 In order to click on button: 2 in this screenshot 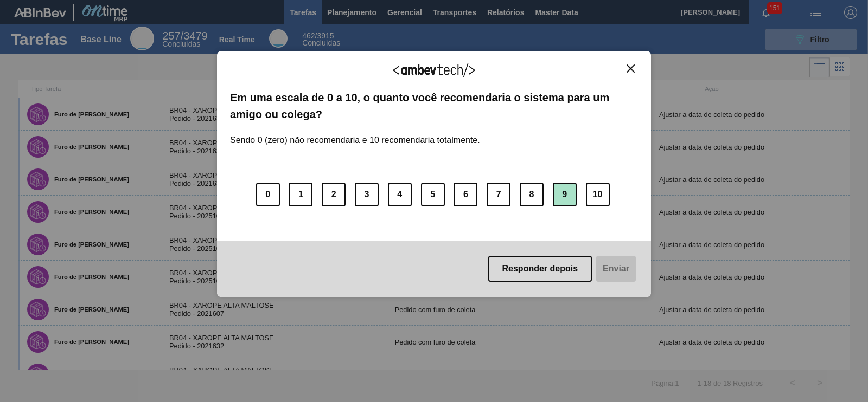, I will do `click(334, 194)`.